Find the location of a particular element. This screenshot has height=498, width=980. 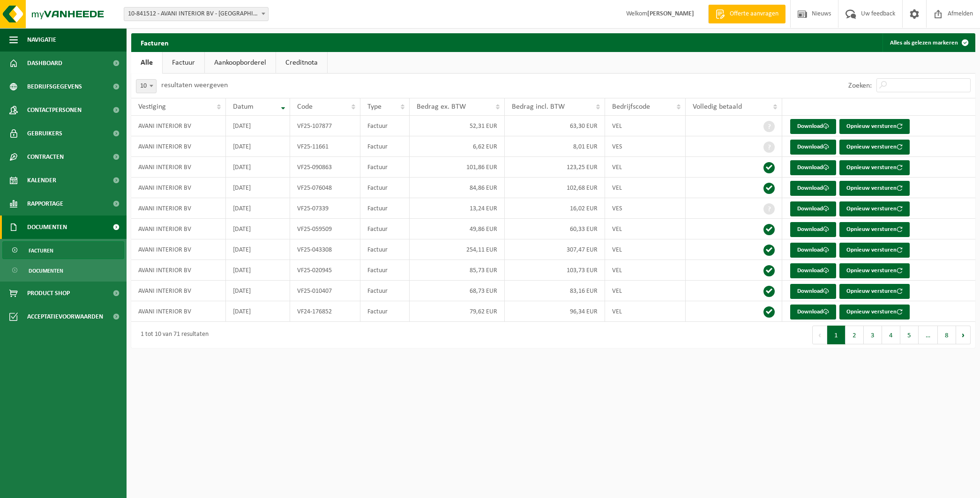

td: VF24-176852 is located at coordinates (325, 311).